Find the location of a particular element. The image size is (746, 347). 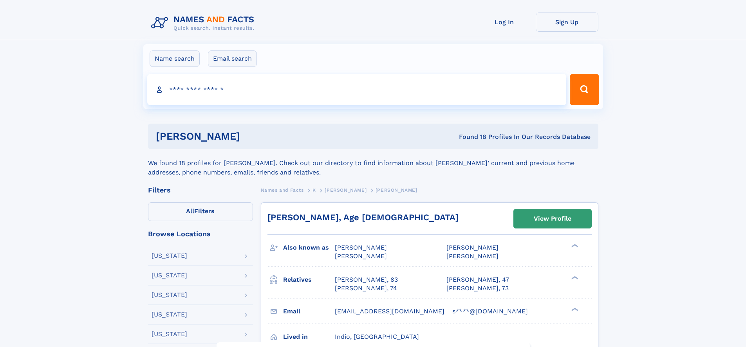

div: Filters is located at coordinates (200, 190).